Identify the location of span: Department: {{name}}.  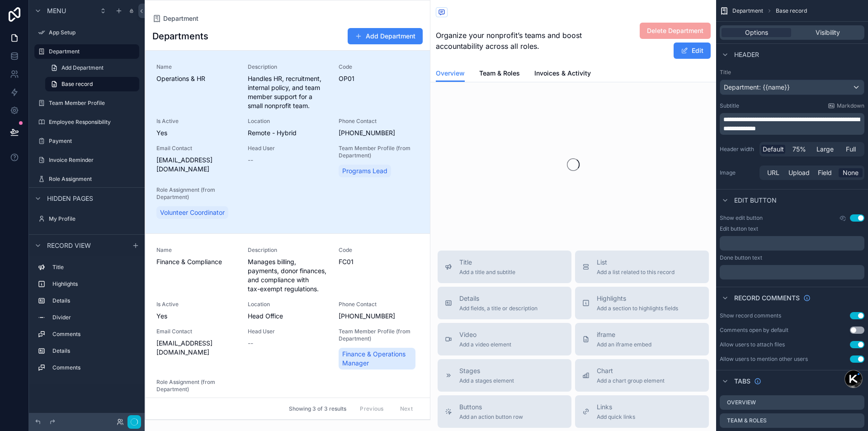
(757, 88).